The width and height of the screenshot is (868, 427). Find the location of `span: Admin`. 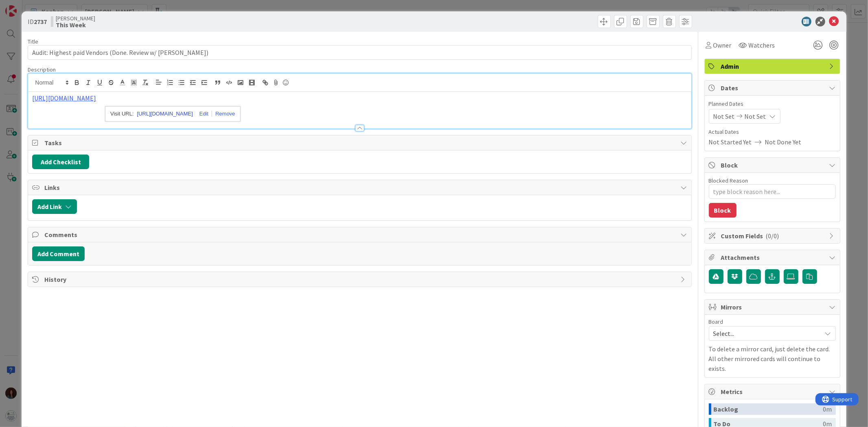

span: Admin is located at coordinates (773, 66).